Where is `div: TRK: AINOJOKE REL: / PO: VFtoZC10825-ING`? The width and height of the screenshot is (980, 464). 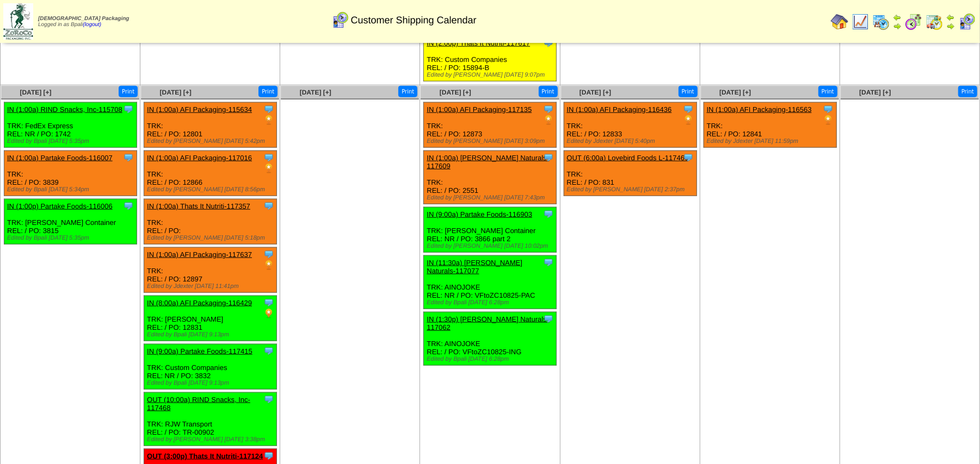
div: TRK: AINOJOKE REL: / PO: VFtoZC10825-ING is located at coordinates (490, 339).